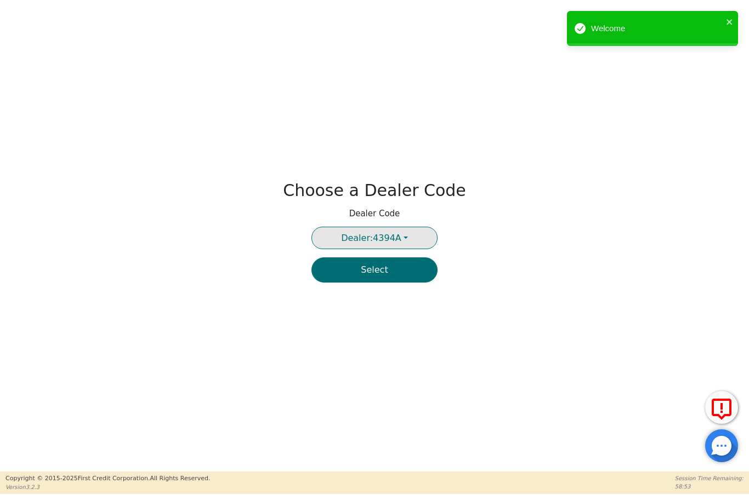  Describe the element at coordinates (374, 191) in the screenshot. I see `h2: Choose a Dealer Code` at that location.